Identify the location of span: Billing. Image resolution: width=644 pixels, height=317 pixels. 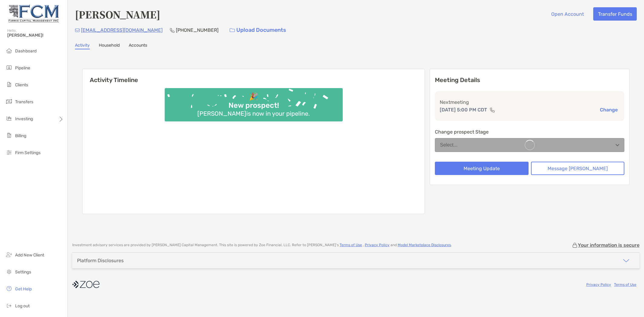
(21, 136).